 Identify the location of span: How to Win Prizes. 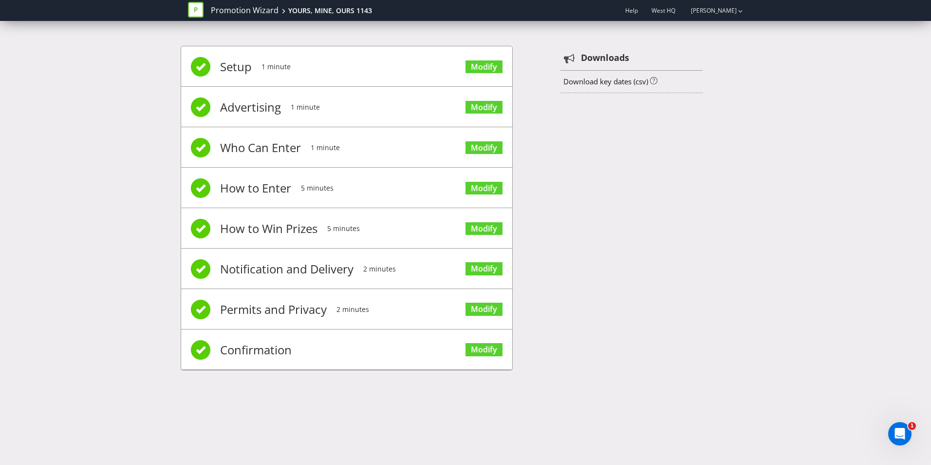
(269, 228).